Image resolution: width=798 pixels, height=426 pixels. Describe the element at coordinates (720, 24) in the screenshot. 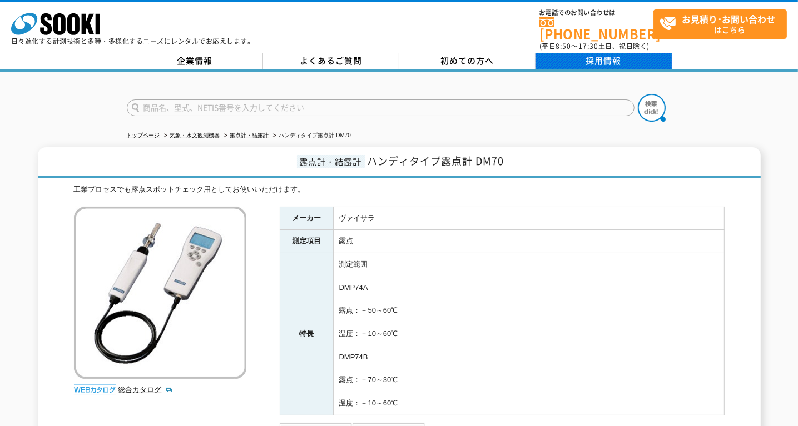

I see `a: お見積り･お問い合わせはこちら` at that location.